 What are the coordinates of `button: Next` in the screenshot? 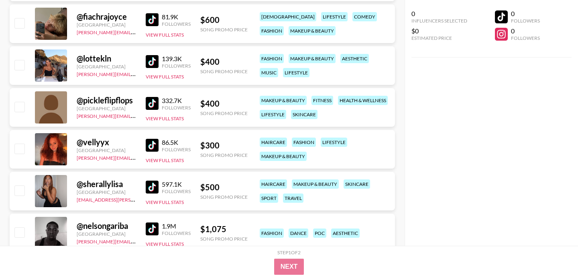 It's located at (289, 266).